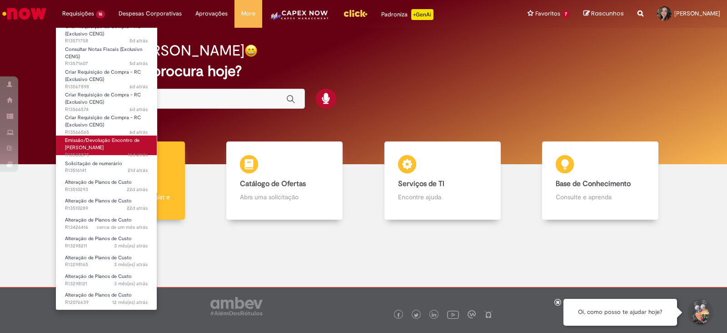 The width and height of the screenshot is (727, 333). Describe the element at coordinates (398, 315) in the screenshot. I see `img: logo_footer_facebook.png` at that location.